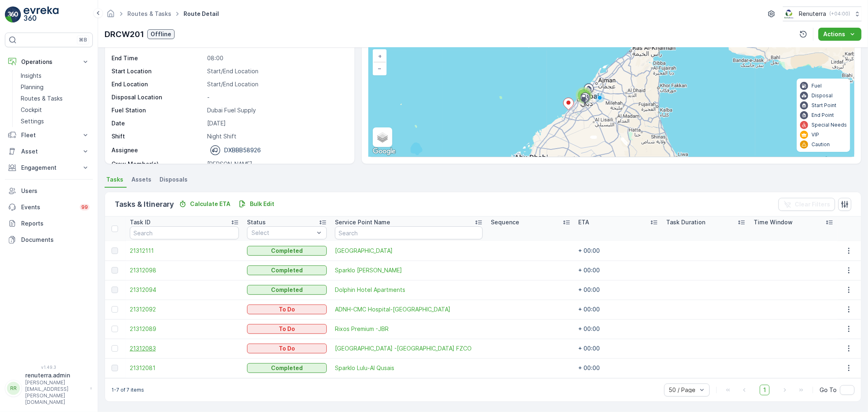  What do you see at coordinates (55, 76) in the screenshot?
I see `a: Insights` at bounding box center [55, 76].